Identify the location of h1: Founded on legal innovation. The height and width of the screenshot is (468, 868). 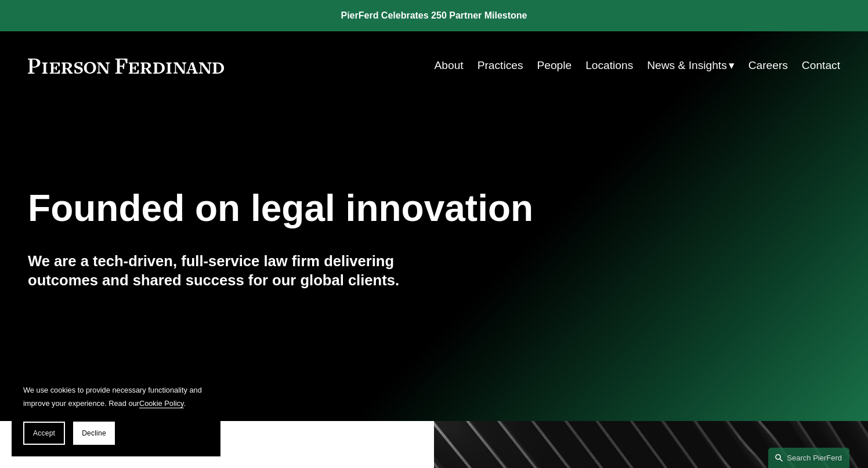
(366, 208).